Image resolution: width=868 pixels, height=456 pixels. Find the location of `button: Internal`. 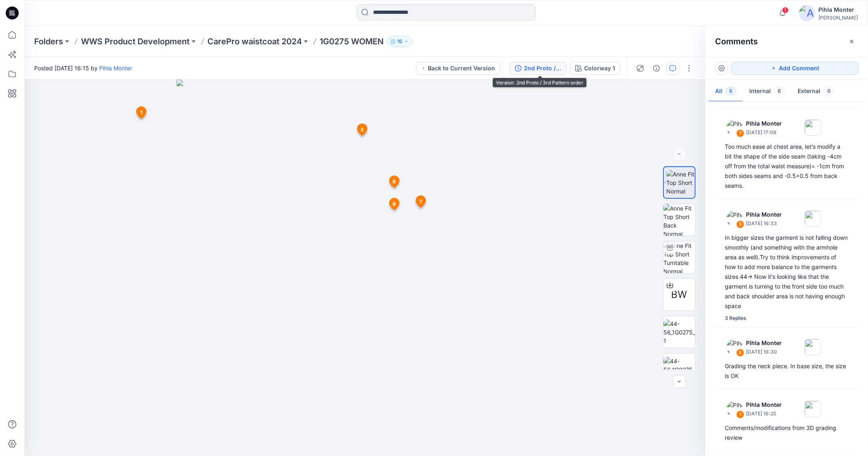

button: Internal is located at coordinates (766, 92).